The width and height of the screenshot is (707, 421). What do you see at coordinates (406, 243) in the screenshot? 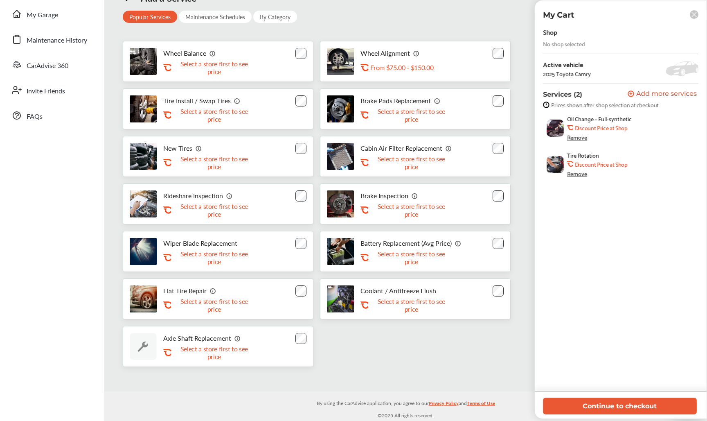
I see `p: Battery Replacement (Avg Price)` at bounding box center [406, 243].